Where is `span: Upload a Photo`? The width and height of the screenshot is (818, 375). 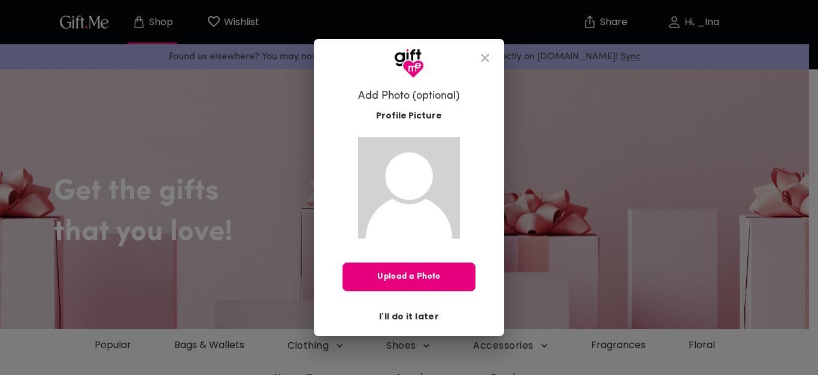
span: Upload a Photo is located at coordinates (409, 277).